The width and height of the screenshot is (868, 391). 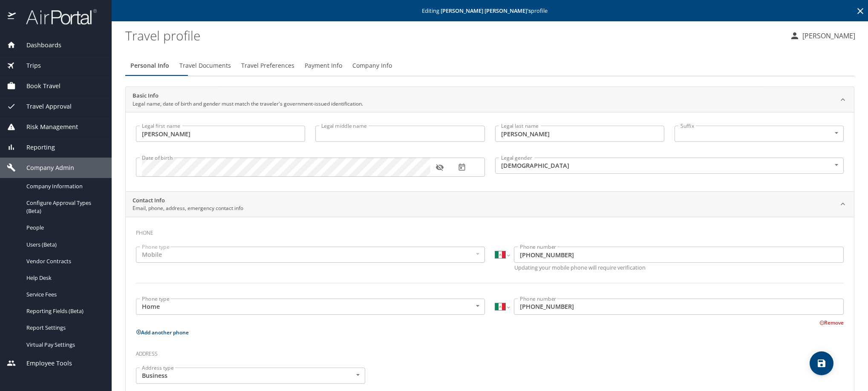 I want to click on button: Remove, so click(x=831, y=322).